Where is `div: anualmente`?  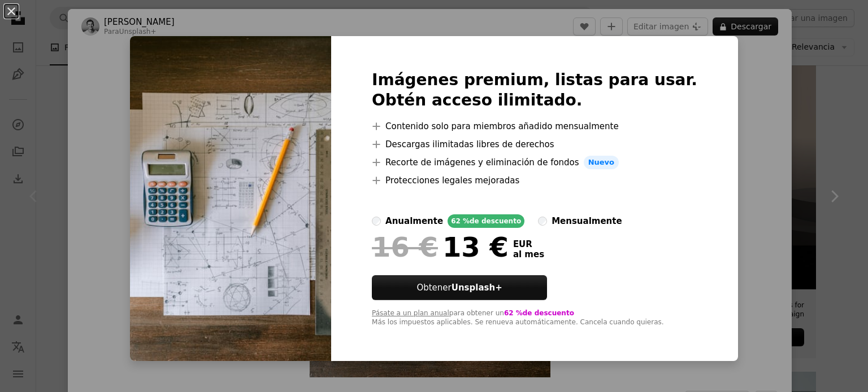 div: anualmente is located at coordinates (414, 222).